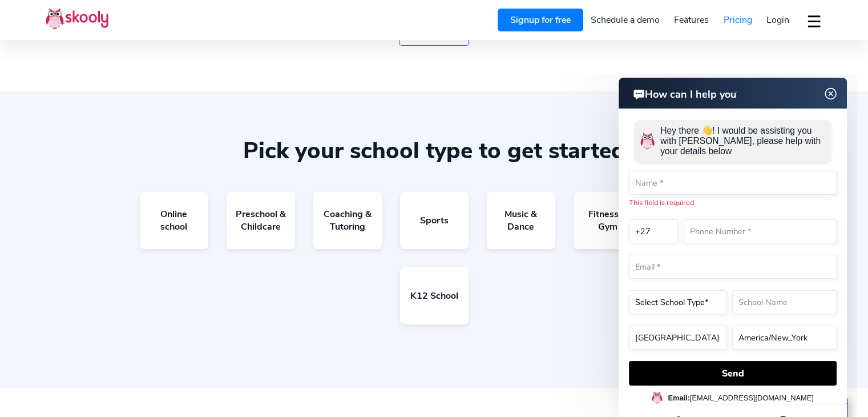  What do you see at coordinates (77, 18) in the screenshot?
I see `img: Skooly` at bounding box center [77, 18].